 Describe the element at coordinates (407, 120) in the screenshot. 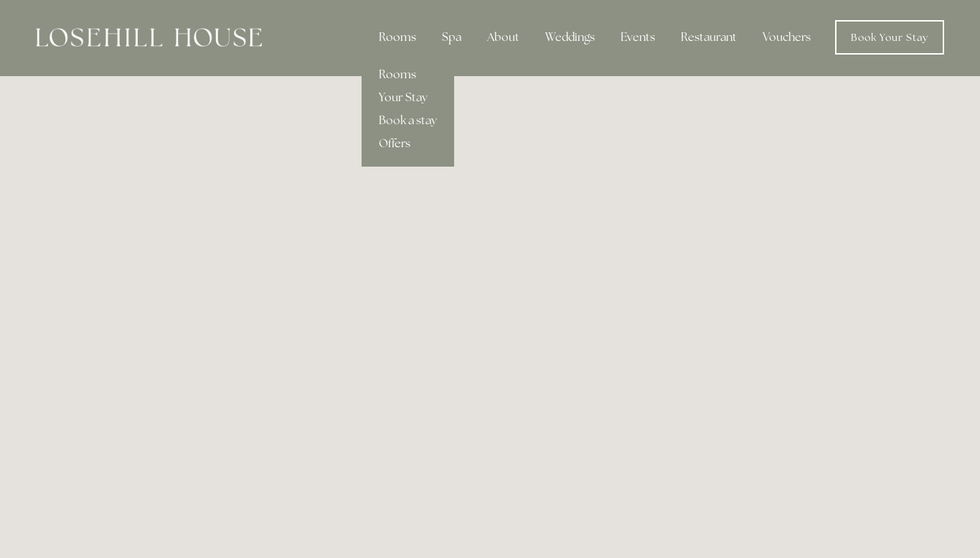

I see `a: Book a stay` at that location.